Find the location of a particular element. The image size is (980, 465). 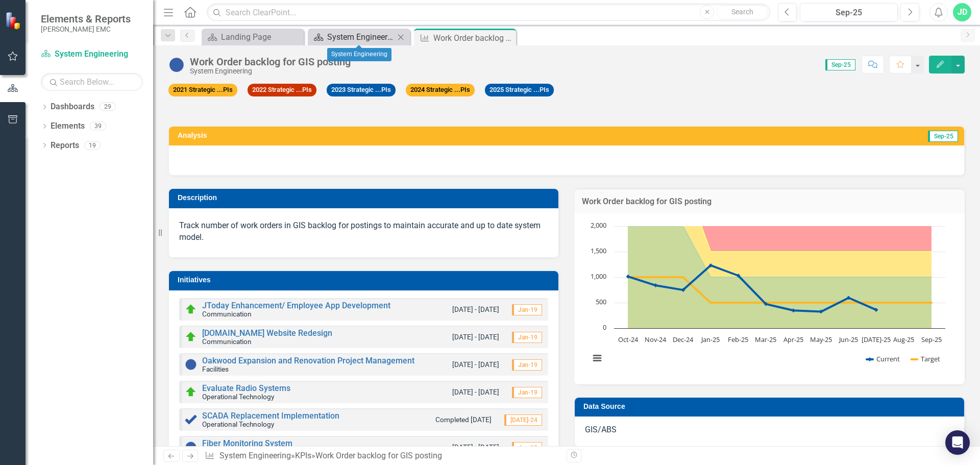

text: 2,000 is located at coordinates (598, 225).